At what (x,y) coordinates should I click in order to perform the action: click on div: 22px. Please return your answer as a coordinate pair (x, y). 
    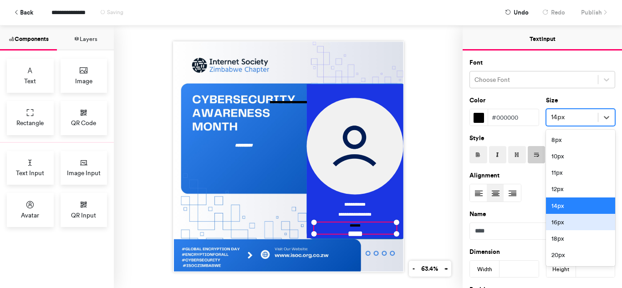
    Looking at the image, I should click on (581, 272).